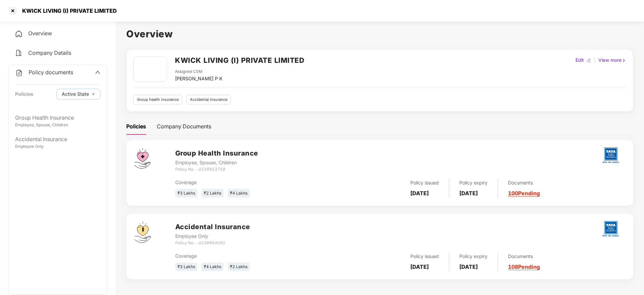 This screenshot has height=295, width=644. What do you see at coordinates (142, 232) in the screenshot?
I see `img: svg+xml;base64,PHN2ZyB4bWxucz0iaHR0cDovL3d3dy53My5vcmcvMjAwMC9zdmciIHdpZHRoPSI0OS4zMjEiIGhlaWdodD...` at bounding box center [142, 232].